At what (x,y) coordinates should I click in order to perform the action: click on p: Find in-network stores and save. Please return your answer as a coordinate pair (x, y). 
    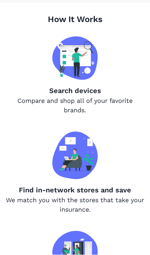
    Looking at the image, I should click on (75, 190).